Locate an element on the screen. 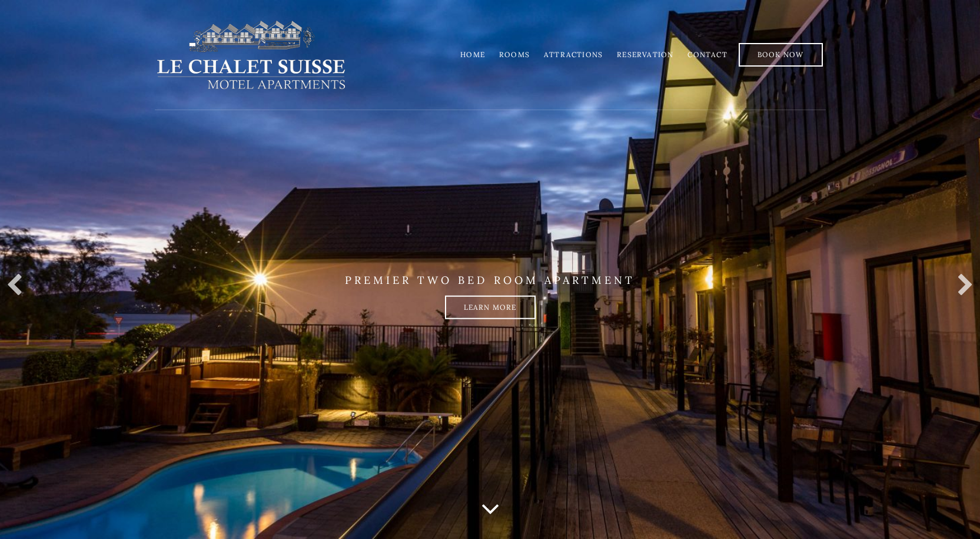 Image resolution: width=980 pixels, height=539 pixels. a: Rooms is located at coordinates (515, 54).